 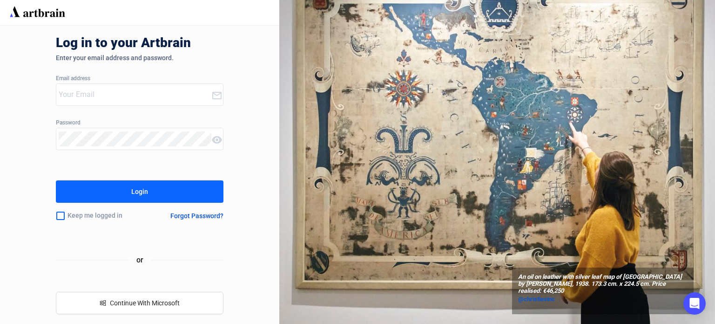 What do you see at coordinates (695, 303) in the screenshot?
I see `div: Open Intercom Messenger` at bounding box center [695, 303].